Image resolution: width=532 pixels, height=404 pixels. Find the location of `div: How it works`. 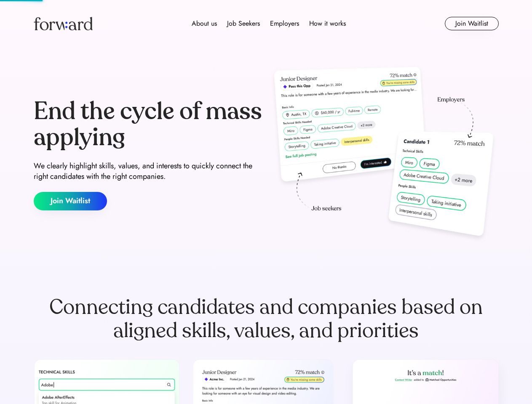

div: How it works is located at coordinates (327, 24).